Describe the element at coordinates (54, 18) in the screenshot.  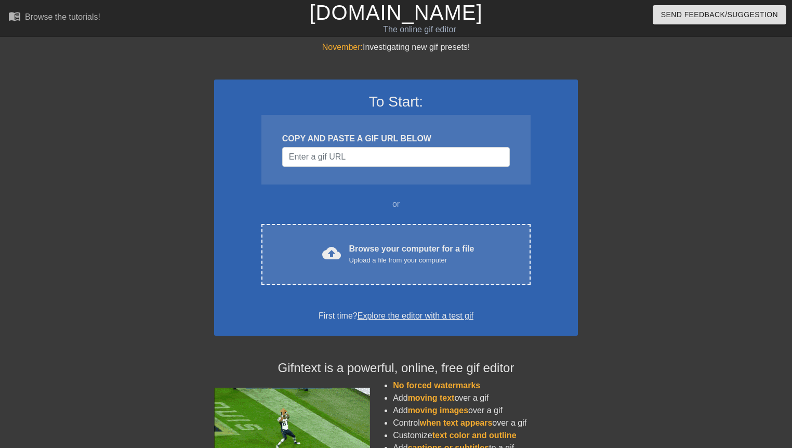
I see `a: Browse the tutorials!` at that location.